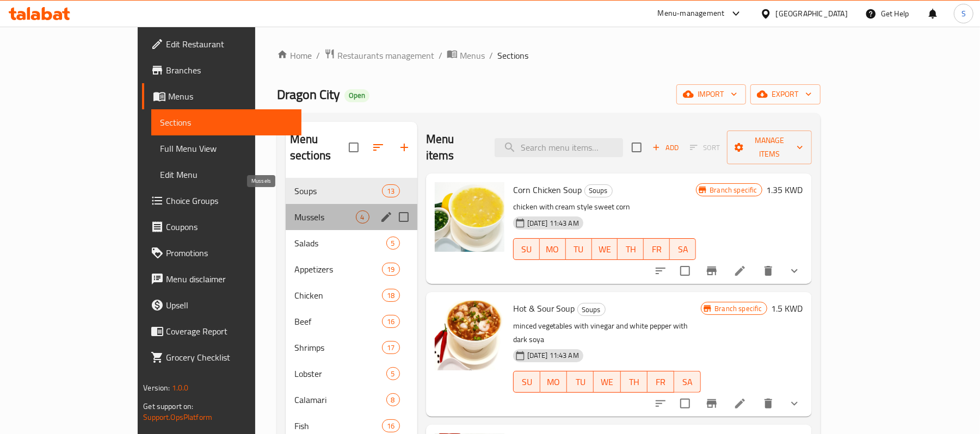 The image size is (980, 434). Describe the element at coordinates (391, 295) in the screenshot. I see `span: 18` at that location.